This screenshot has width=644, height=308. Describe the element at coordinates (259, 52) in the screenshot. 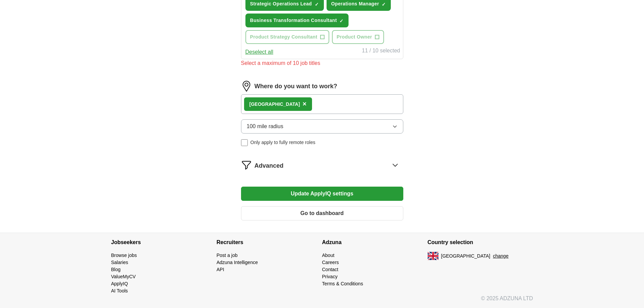

I see `button: Deselect all` at that location.